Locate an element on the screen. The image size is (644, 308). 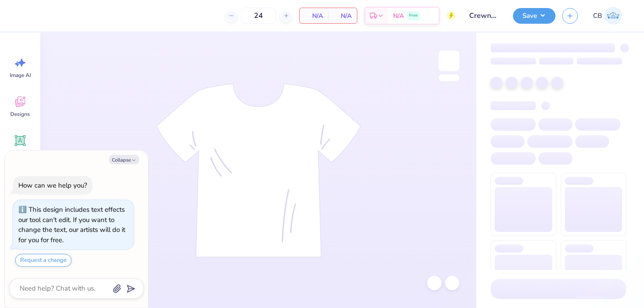
input: Untitled Design is located at coordinates (485, 16).